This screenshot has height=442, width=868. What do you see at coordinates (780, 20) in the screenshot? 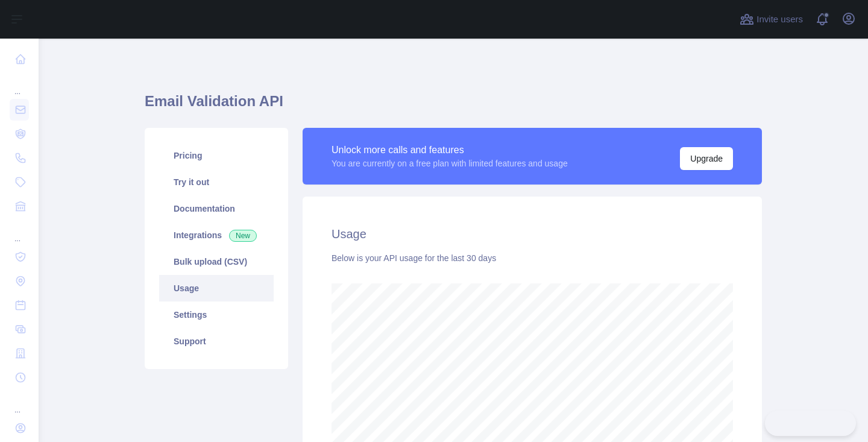
I see `span: Invite users` at bounding box center [780, 20].